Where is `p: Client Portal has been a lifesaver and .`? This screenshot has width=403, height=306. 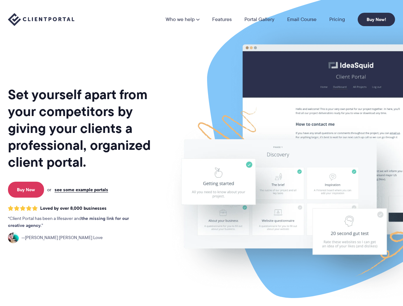 p: Client Portal has been a lifesaver and . is located at coordinates (75, 222).